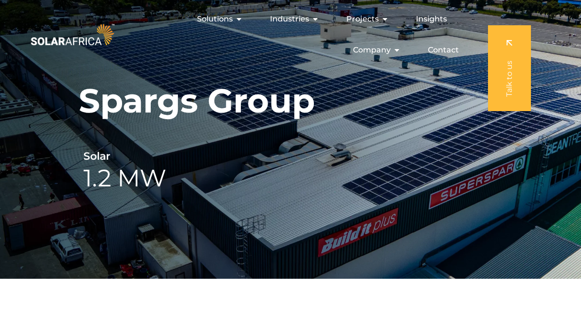 The width and height of the screenshot is (581, 328). Describe the element at coordinates (372, 50) in the screenshot. I see `span: Company` at that location.